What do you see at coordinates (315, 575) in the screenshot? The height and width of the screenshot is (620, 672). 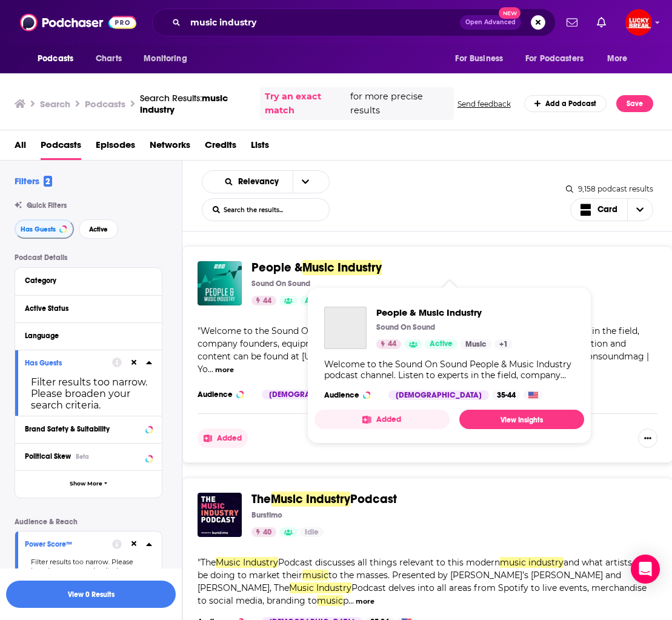 I see `span: music` at bounding box center [315, 575].